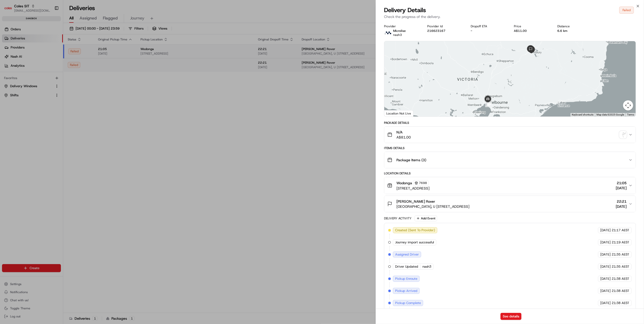  What do you see at coordinates (48, 25) in the screenshot?
I see `p: Welcome 👋` at bounding box center [48, 25].